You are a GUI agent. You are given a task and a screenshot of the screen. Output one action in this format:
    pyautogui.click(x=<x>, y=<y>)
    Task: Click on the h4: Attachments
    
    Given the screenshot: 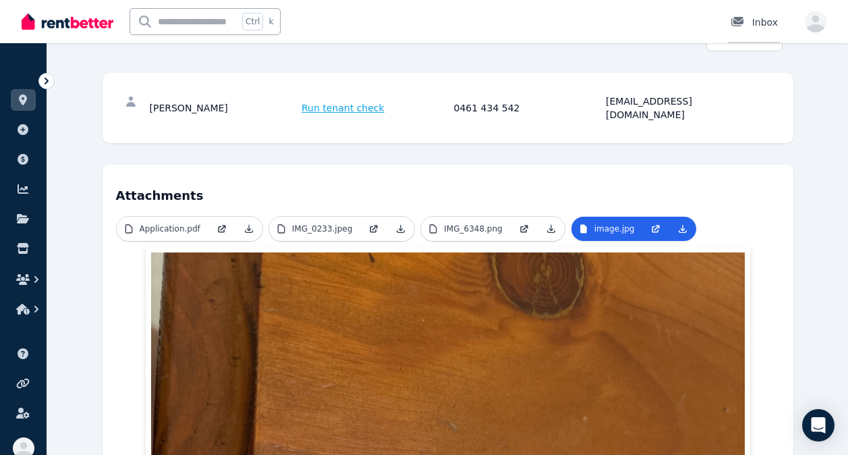 What is the action you would take?
    pyautogui.click(x=448, y=192)
    